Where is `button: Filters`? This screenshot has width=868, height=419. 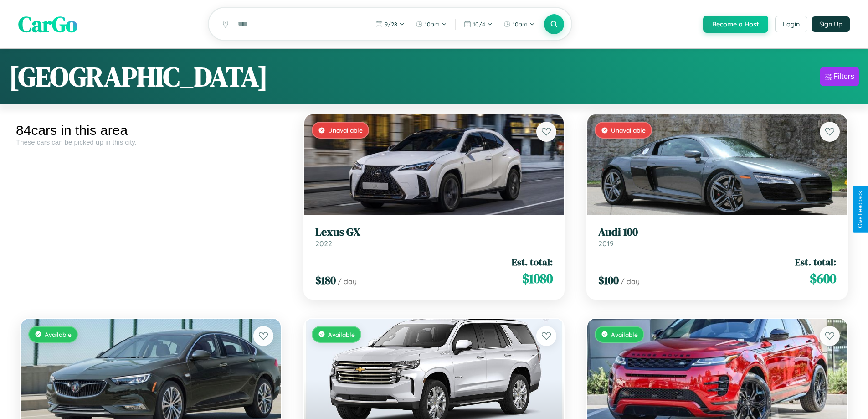
button: Filters is located at coordinates (839, 76).